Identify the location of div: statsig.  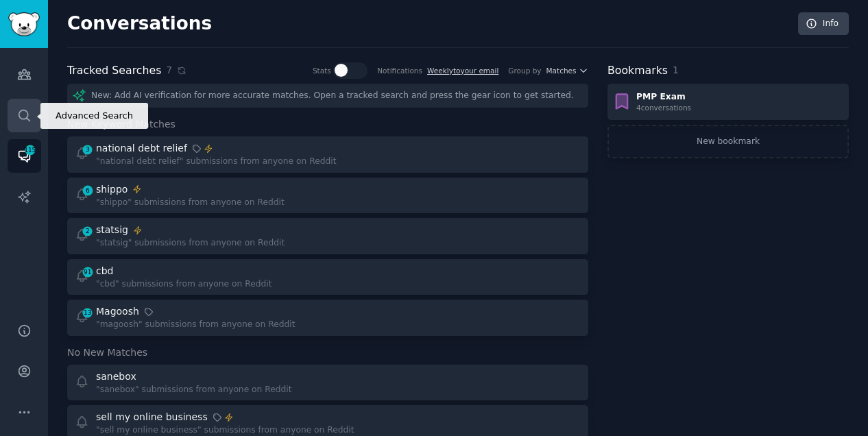
(112, 230).